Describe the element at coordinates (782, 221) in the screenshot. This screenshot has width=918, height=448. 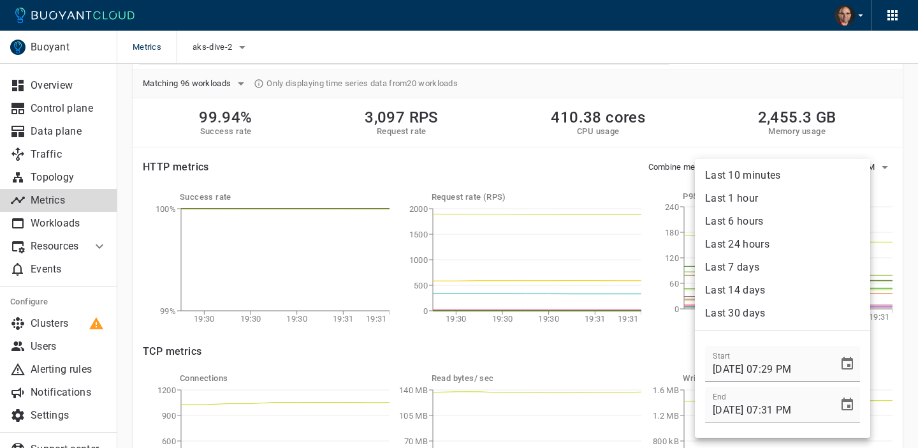
I see `li: Last 6 hours` at that location.